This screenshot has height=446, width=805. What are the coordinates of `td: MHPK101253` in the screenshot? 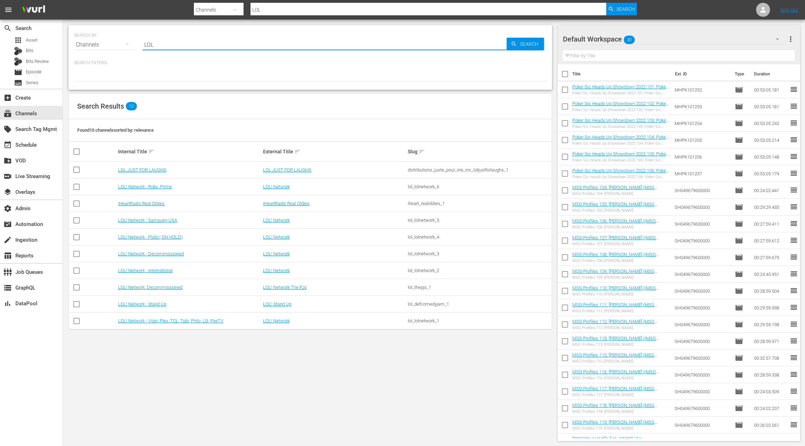 It's located at (702, 107).